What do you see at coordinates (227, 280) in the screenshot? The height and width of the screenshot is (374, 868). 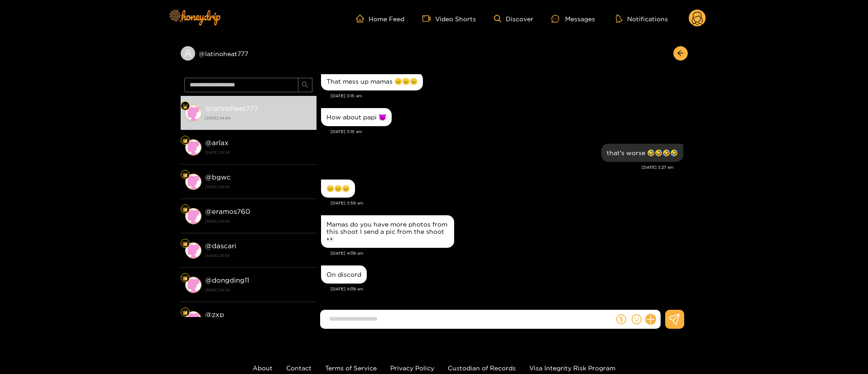 I see `strong: @ dongding11` at bounding box center [227, 280].